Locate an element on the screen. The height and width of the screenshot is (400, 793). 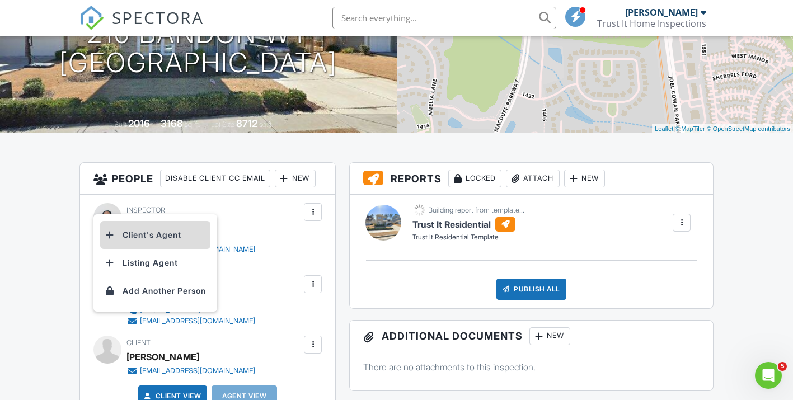
span: Inspector is located at coordinates (146, 210).